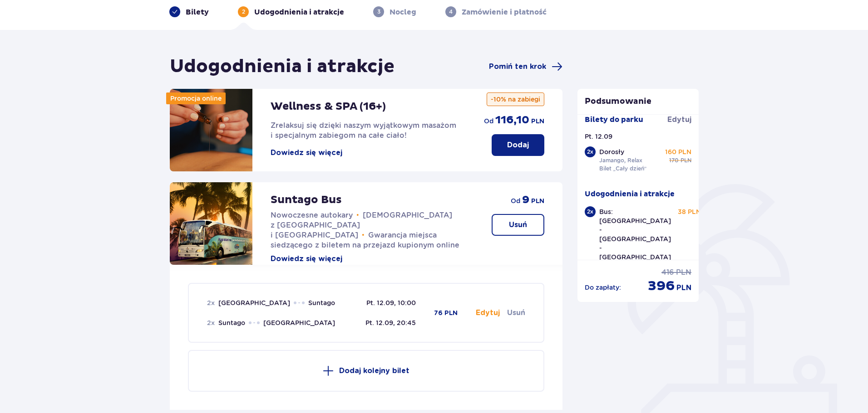 The height and width of the screenshot is (413, 868). What do you see at coordinates (674, 161) in the screenshot?
I see `p: 170` at bounding box center [674, 161].